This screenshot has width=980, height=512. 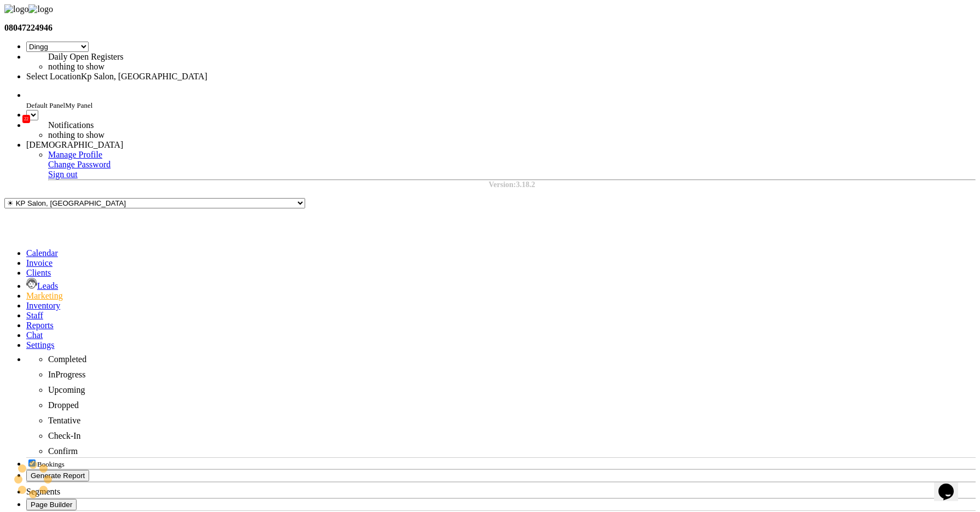 What do you see at coordinates (34, 335) in the screenshot?
I see `span: Chat` at bounding box center [34, 335].